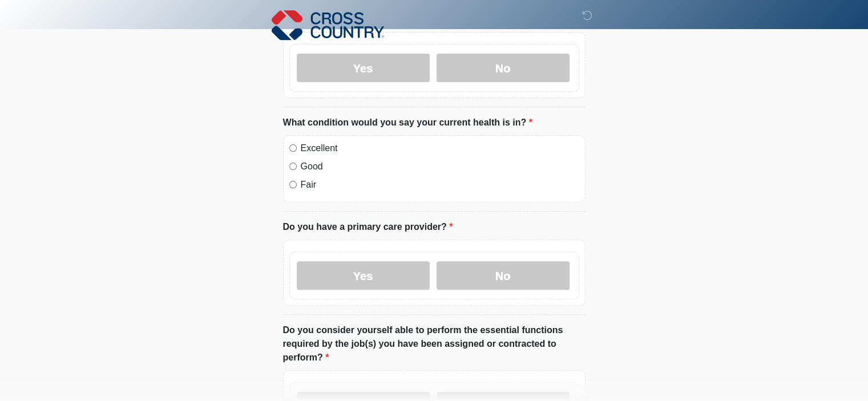 This screenshot has width=868, height=401. I want to click on img: Cross Country Logo, so click(328, 25).